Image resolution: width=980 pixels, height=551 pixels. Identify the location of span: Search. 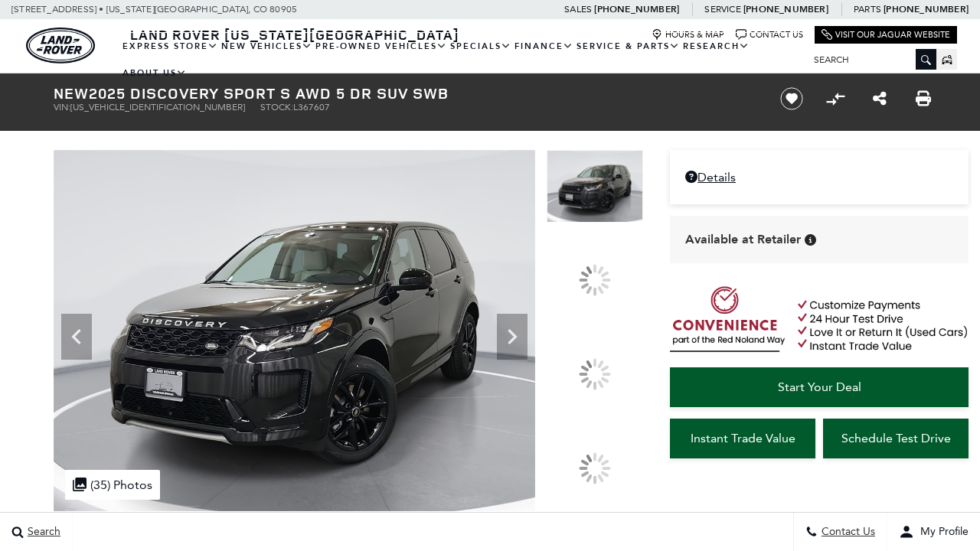
(42, 532).